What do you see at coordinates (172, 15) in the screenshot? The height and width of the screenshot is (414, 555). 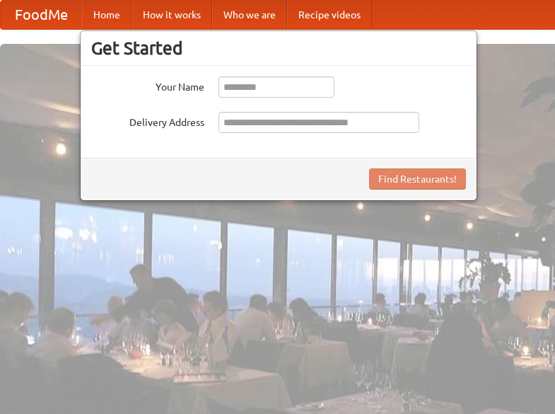 I see `a: How it works` at bounding box center [172, 15].